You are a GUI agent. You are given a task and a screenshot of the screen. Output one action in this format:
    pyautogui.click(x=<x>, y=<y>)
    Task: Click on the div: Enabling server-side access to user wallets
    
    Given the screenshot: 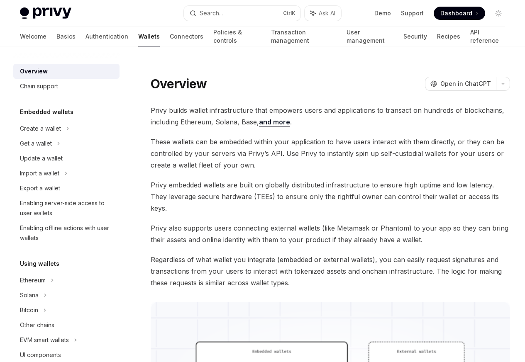 What is the action you would take?
    pyautogui.click(x=67, y=208)
    